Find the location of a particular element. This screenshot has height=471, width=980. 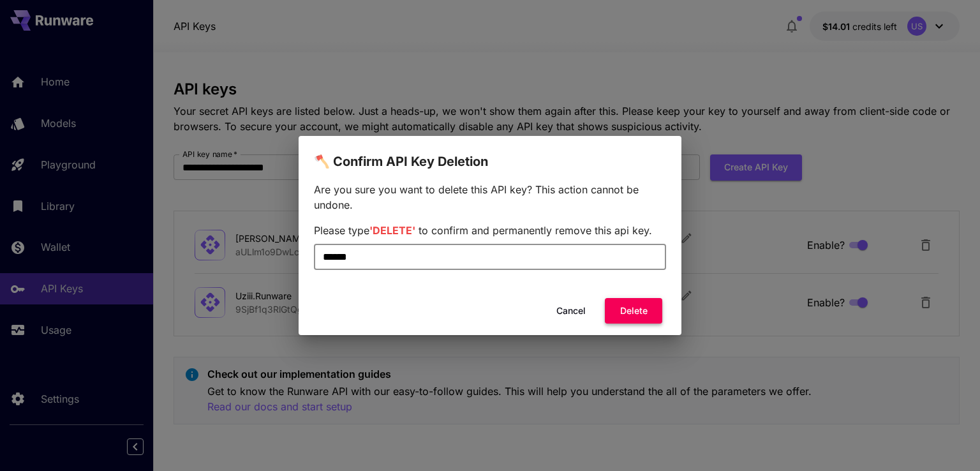

button: Delete is located at coordinates (633, 310).